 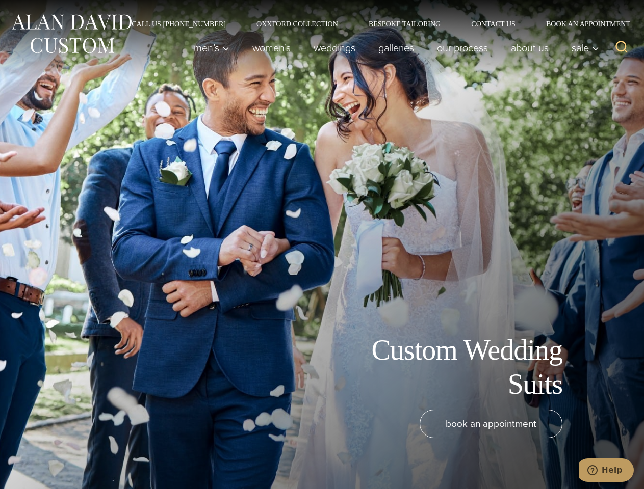 What do you see at coordinates (491, 424) in the screenshot?
I see `a: book an appointment` at bounding box center [491, 424].